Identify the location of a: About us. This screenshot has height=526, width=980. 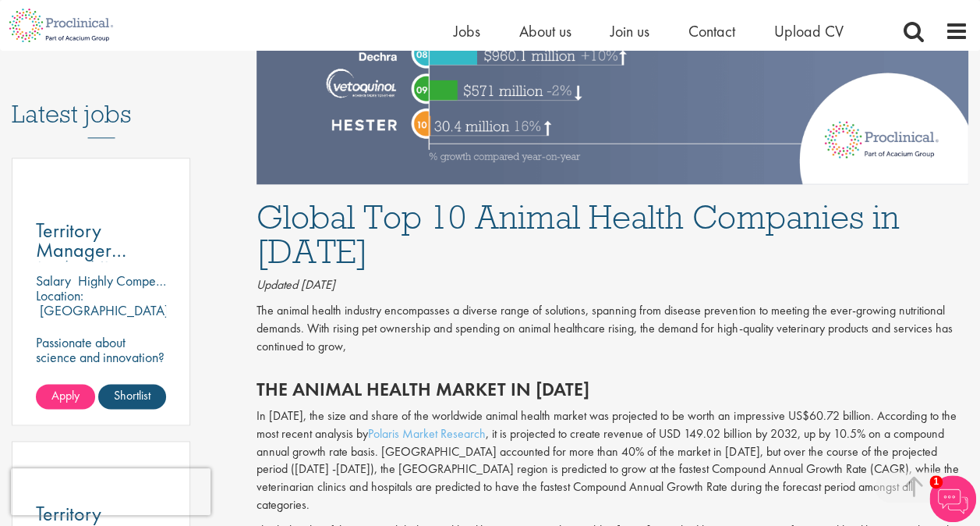
(545, 31).